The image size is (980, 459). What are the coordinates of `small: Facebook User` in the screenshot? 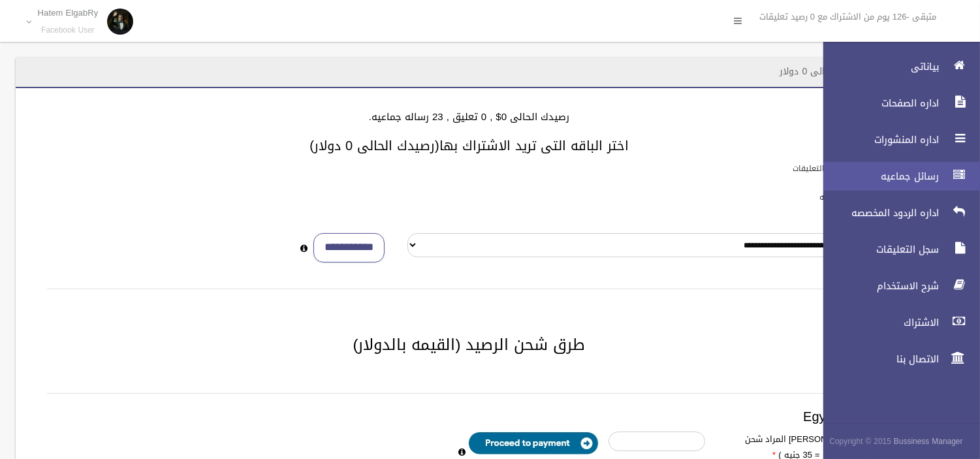 It's located at (68, 30).